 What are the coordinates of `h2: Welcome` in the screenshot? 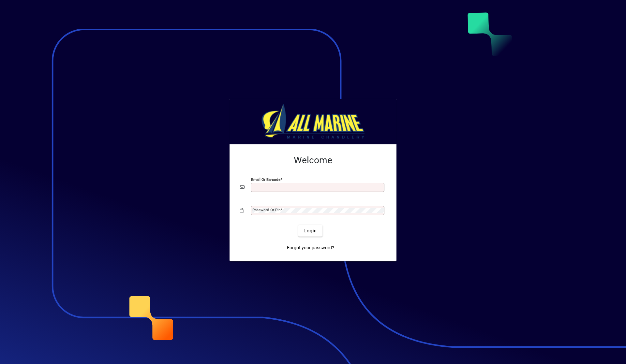 It's located at (313, 160).